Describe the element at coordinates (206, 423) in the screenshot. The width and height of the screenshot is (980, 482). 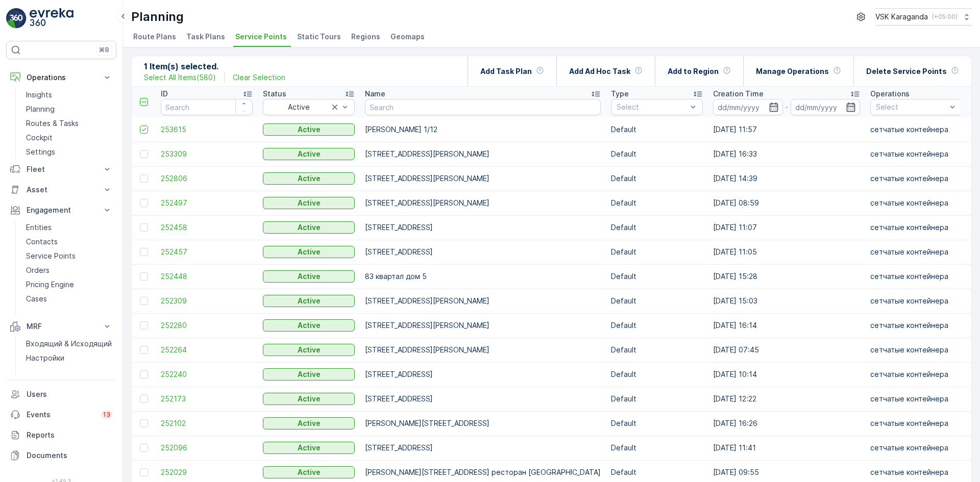
I see `a: 252102` at that location.